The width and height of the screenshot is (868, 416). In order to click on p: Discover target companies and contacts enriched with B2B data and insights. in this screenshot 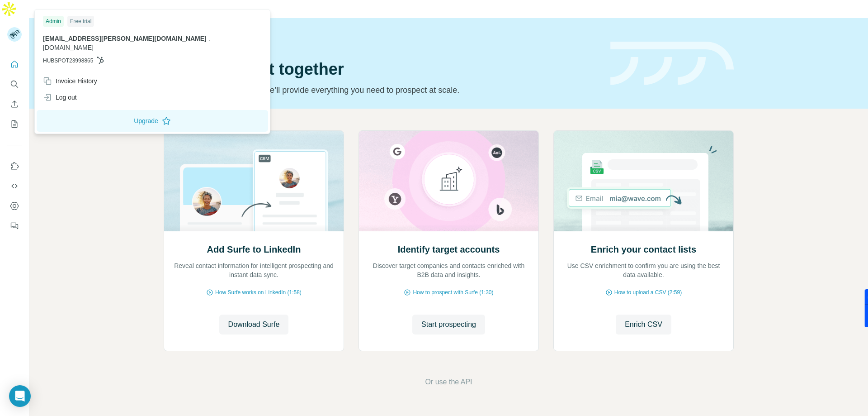, I will do `click(449, 270)`.